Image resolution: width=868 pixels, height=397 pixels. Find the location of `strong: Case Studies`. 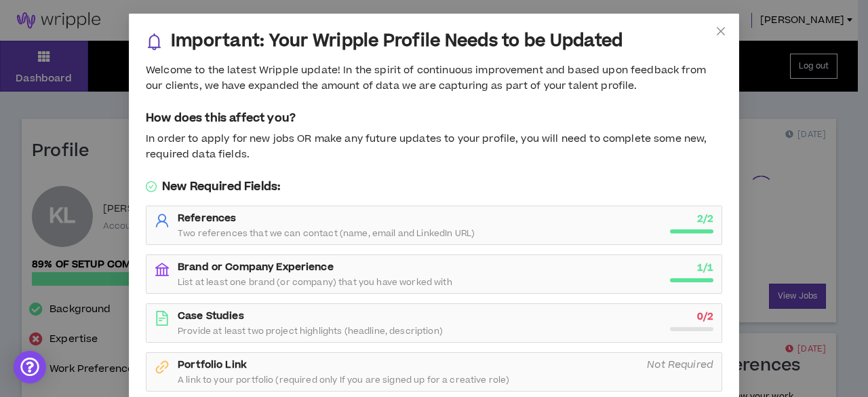

strong: Case Studies is located at coordinates (211, 316).